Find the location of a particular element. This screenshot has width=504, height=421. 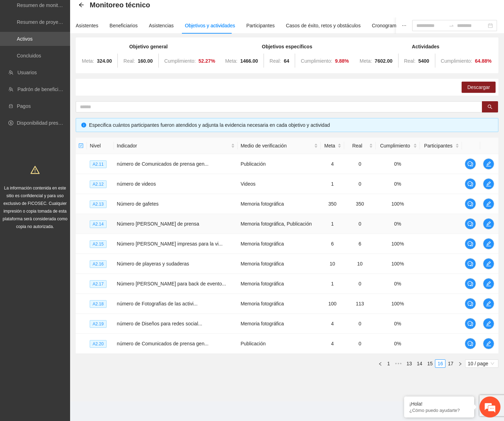

td: Memoria fotográfica, Publicación is located at coordinates (279, 224).